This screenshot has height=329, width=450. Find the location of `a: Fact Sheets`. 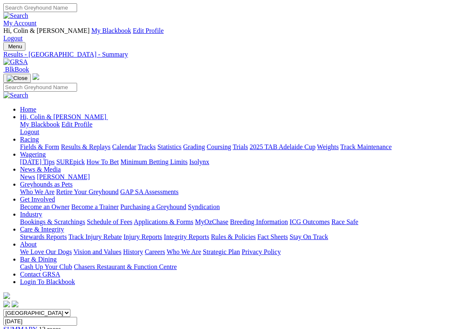

a: Fact Sheets is located at coordinates (272, 236).